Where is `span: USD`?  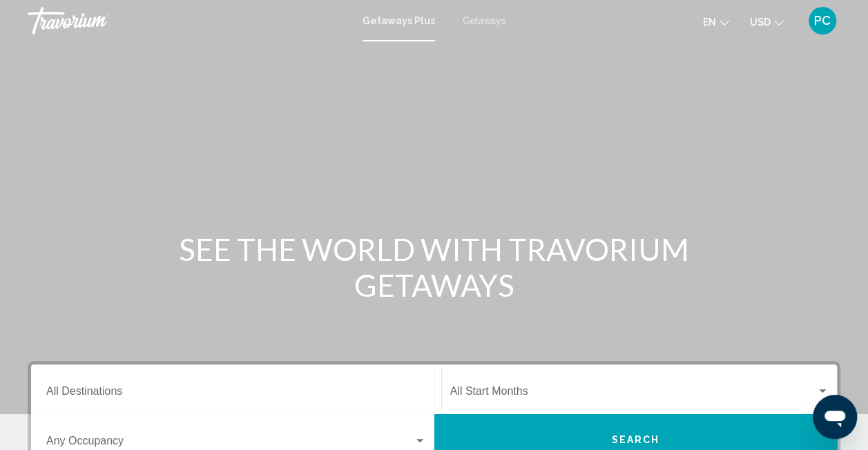 span: USD is located at coordinates (760, 22).